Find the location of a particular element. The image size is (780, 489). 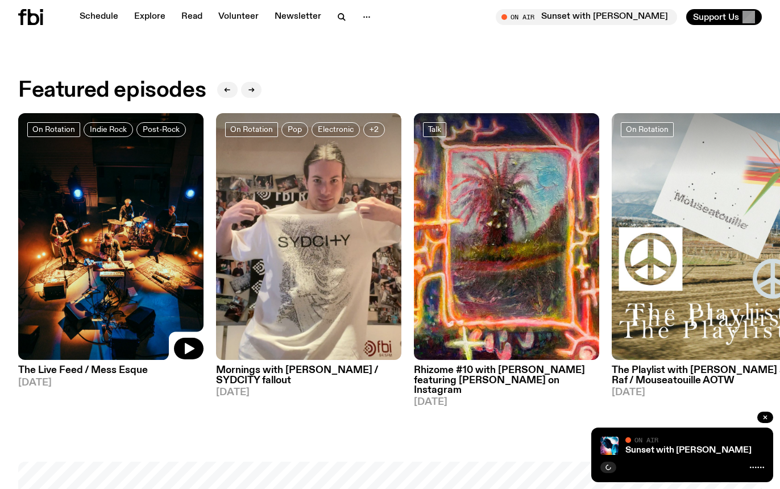

a: Simon Caldwell stands side on, looking downwards. He has headphones on. Behind him is a brightly ... is located at coordinates (609, 446).